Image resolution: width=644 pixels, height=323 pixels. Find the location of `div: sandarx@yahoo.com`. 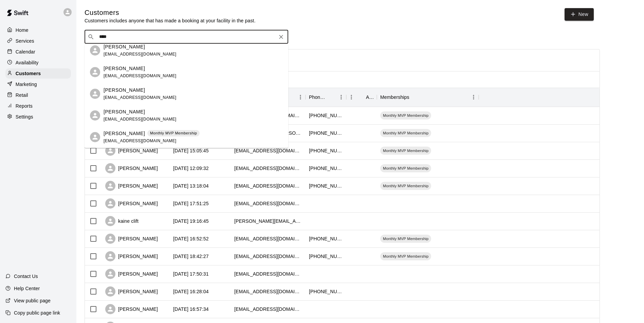

div: sandarx@yahoo.com is located at coordinates (268, 274).